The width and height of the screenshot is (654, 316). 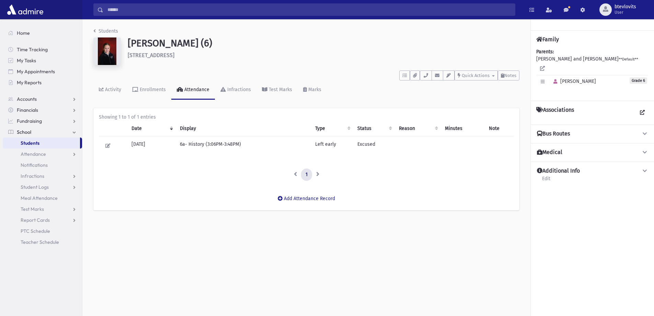 What do you see at coordinates (152, 89) in the screenshot?
I see `div: Enrollments` at bounding box center [152, 89].